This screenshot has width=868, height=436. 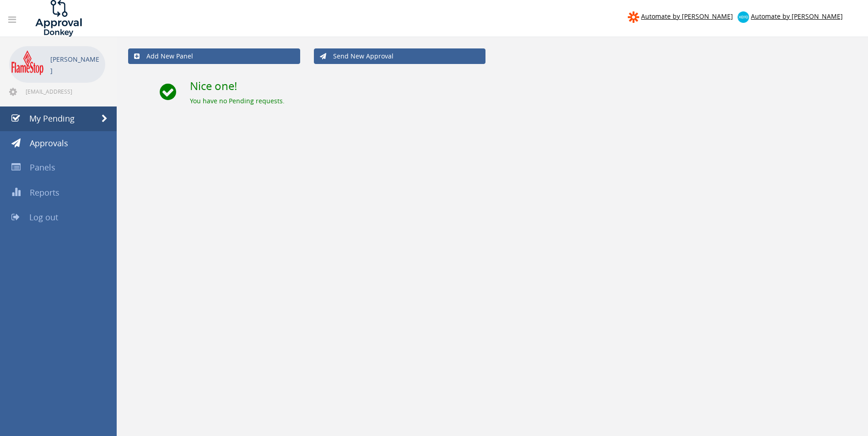 What do you see at coordinates (400, 56) in the screenshot?
I see `a: Send New Approval` at bounding box center [400, 56].